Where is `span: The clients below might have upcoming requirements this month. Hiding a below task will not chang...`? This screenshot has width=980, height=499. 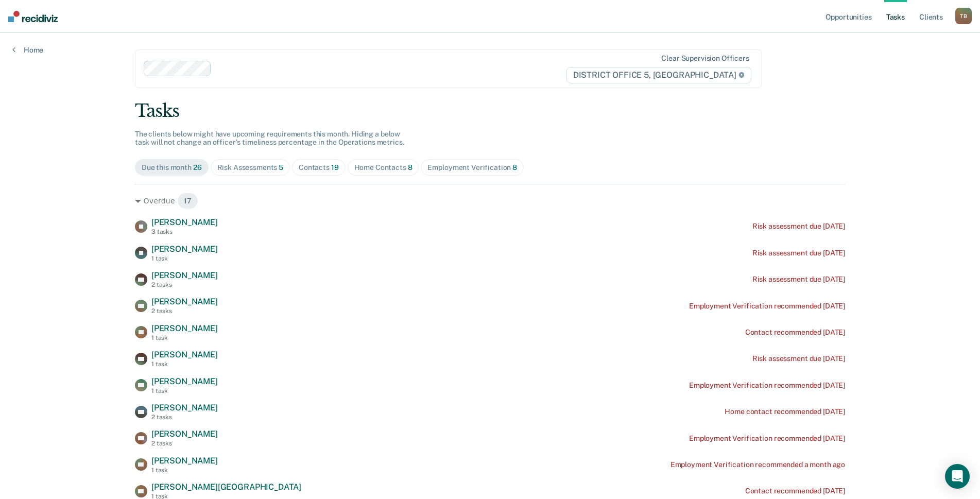 span: The clients below might have upcoming requirements this month. Hiding a below task will not chang... is located at coordinates (269, 138).